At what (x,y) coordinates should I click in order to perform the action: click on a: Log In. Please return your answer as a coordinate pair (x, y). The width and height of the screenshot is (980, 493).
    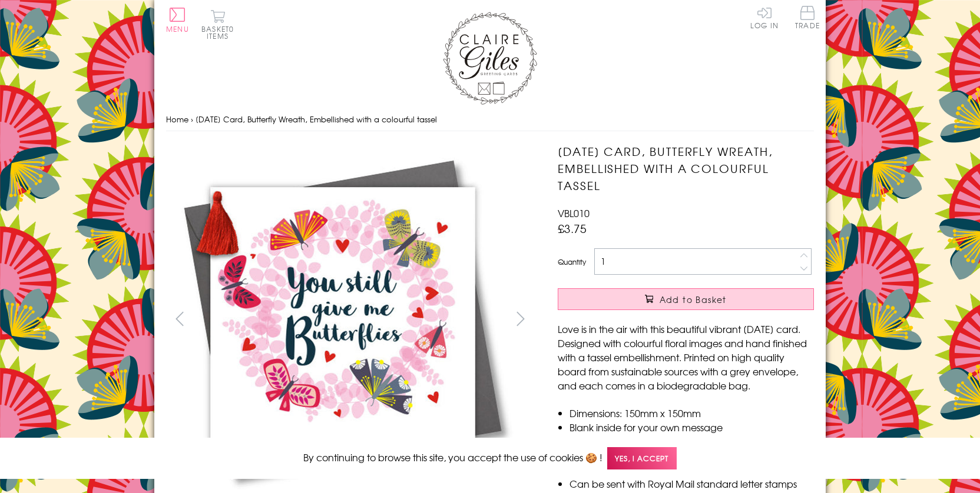
    Looking at the image, I should click on (764, 17).